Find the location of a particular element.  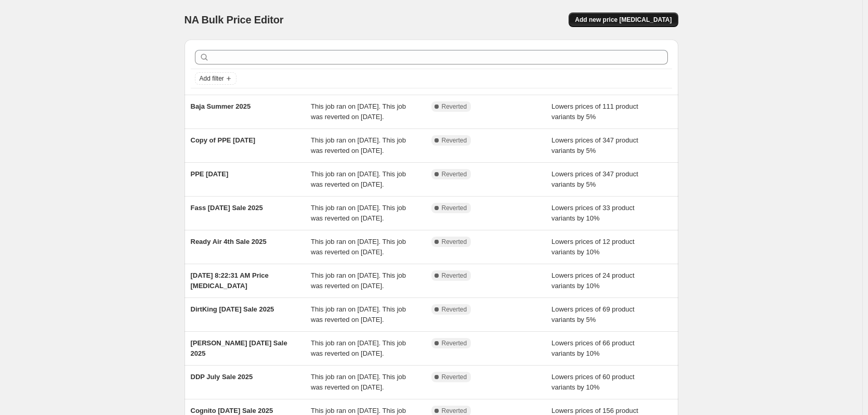

span: DDP July Sale 2025 is located at coordinates (222, 377).